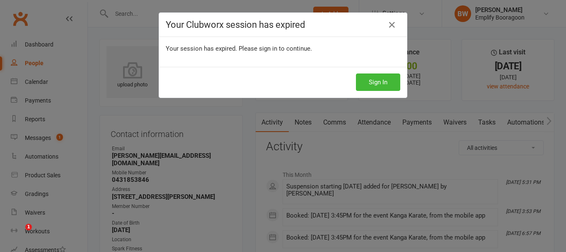 The width and height of the screenshot is (566, 252). Describe the element at coordinates (283, 24) in the screenshot. I see `h4: Your Clubworx session has expired` at that location.